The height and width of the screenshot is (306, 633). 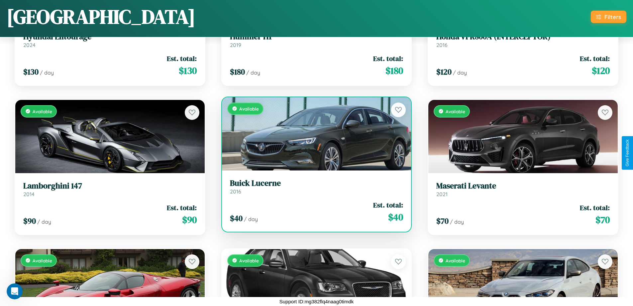 What do you see at coordinates (442, 194) in the screenshot?
I see `span: 2021` at bounding box center [442, 194].